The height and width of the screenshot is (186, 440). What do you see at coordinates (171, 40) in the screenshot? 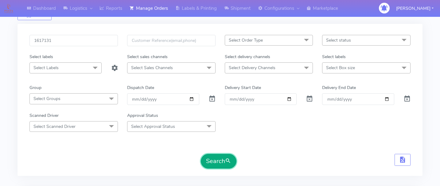
I see `input: Customer Reference(email,phone)` at bounding box center [171, 40].